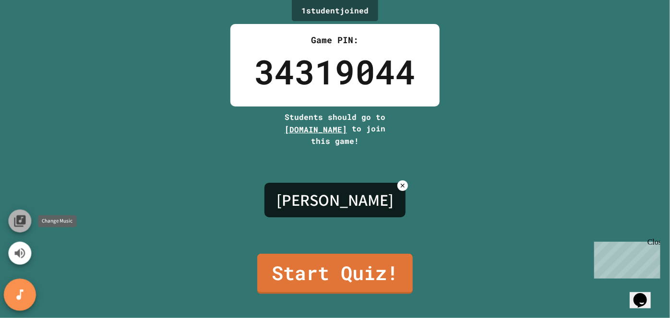 The height and width of the screenshot is (318, 670). What do you see at coordinates (20, 295) in the screenshot?
I see `button: SpeedDial basic example` at bounding box center [20, 295].